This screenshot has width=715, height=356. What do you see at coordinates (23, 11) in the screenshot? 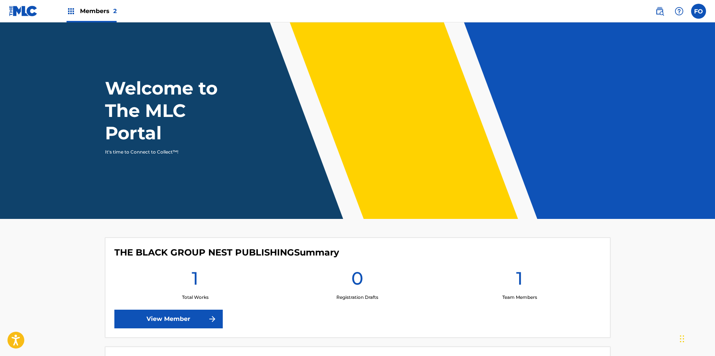
I see `img: MLC Logo` at bounding box center [23, 11].